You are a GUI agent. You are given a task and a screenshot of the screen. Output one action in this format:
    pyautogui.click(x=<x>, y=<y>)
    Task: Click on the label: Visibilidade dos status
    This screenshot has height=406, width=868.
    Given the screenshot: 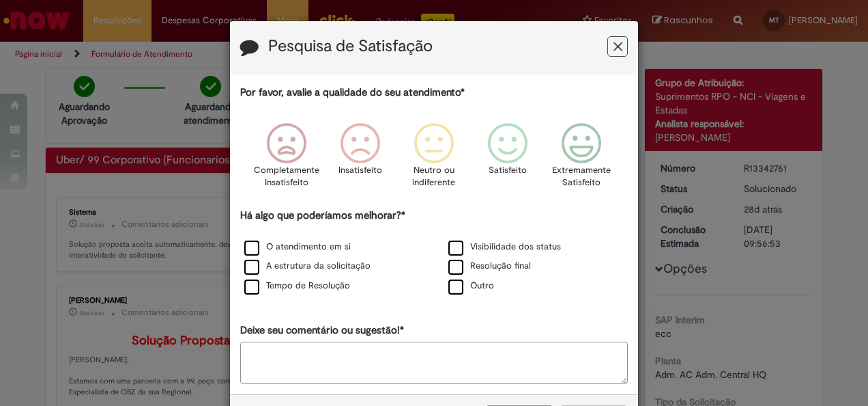 What is the action you would take?
    pyautogui.click(x=505, y=247)
    